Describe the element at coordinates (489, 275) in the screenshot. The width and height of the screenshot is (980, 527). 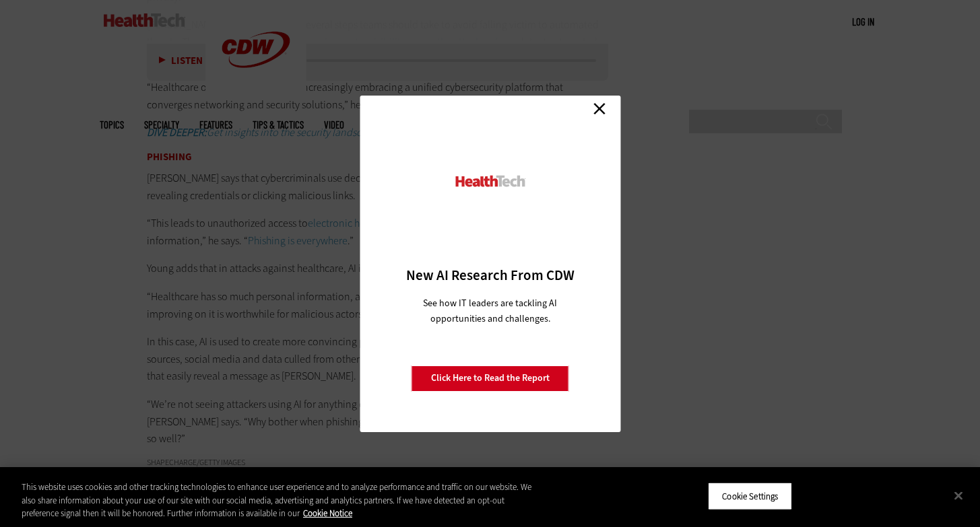
I see `h3: New AI Research From CDW` at that location.